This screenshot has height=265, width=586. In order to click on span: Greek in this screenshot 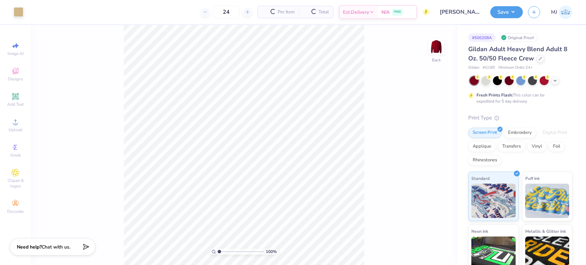, I will do `click(15, 155)`.